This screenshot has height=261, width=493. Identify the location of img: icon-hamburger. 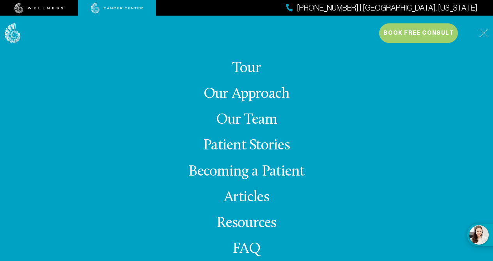
(484, 33).